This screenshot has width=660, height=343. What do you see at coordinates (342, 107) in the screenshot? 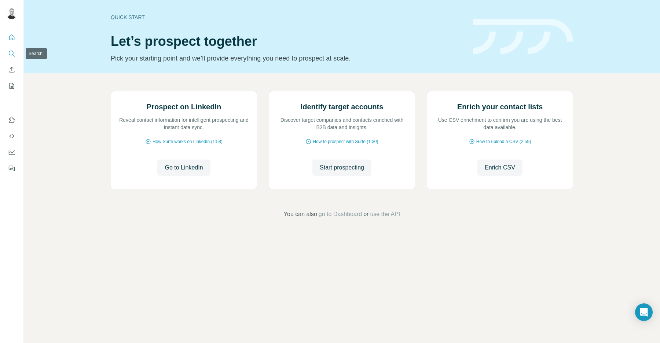
I see `h2: Identify target accounts` at bounding box center [342, 107].